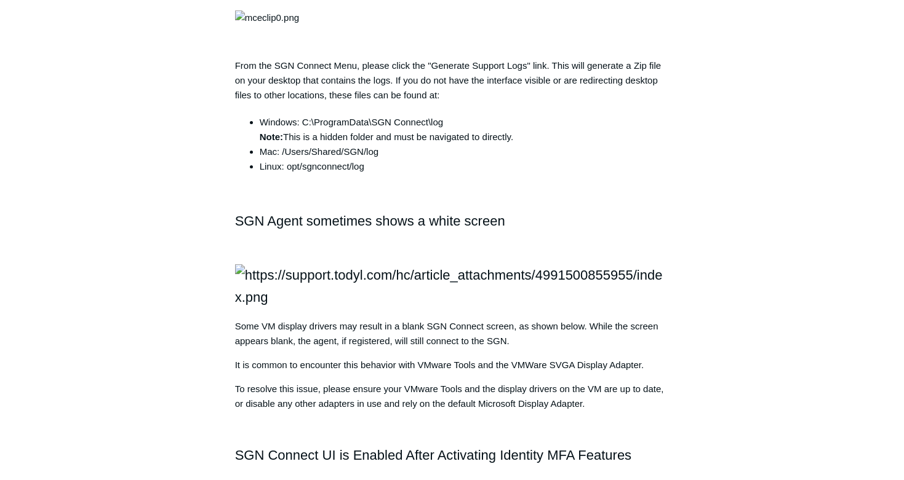  I want to click on p: To resolve this issue, please ensure your VMware Tools and the display drivers on the VM are up t..., so click(452, 397).